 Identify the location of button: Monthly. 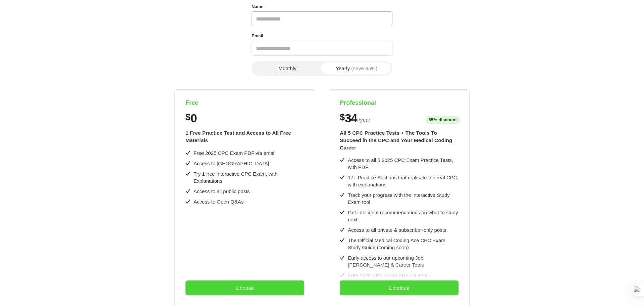
(288, 69).